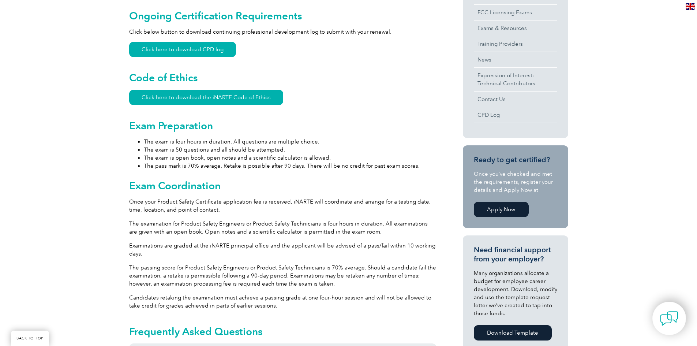  What do you see at coordinates (206, 97) in the screenshot?
I see `a: Click here to download the iNARTE Code of Ethics` at bounding box center [206, 97].